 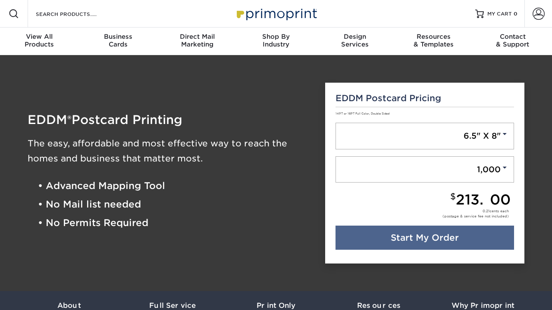 What do you see at coordinates (197, 41) in the screenshot?
I see `div: Marketing` at bounding box center [197, 41].